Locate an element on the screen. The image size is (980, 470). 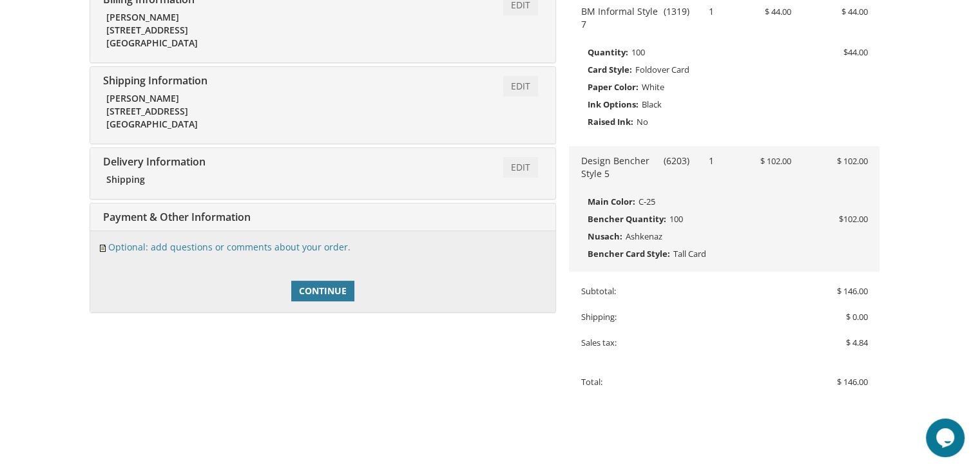
span: Main Color: is located at coordinates (612, 202).